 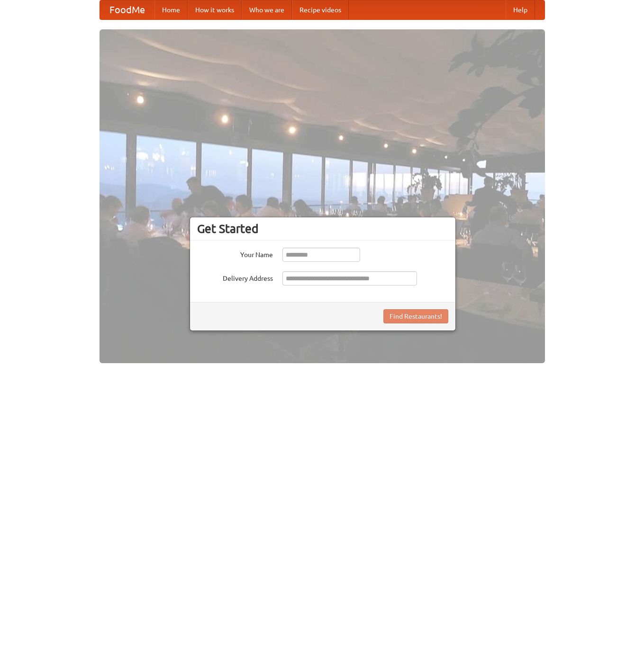 What do you see at coordinates (320, 10) in the screenshot?
I see `a: Recipe videos` at bounding box center [320, 10].